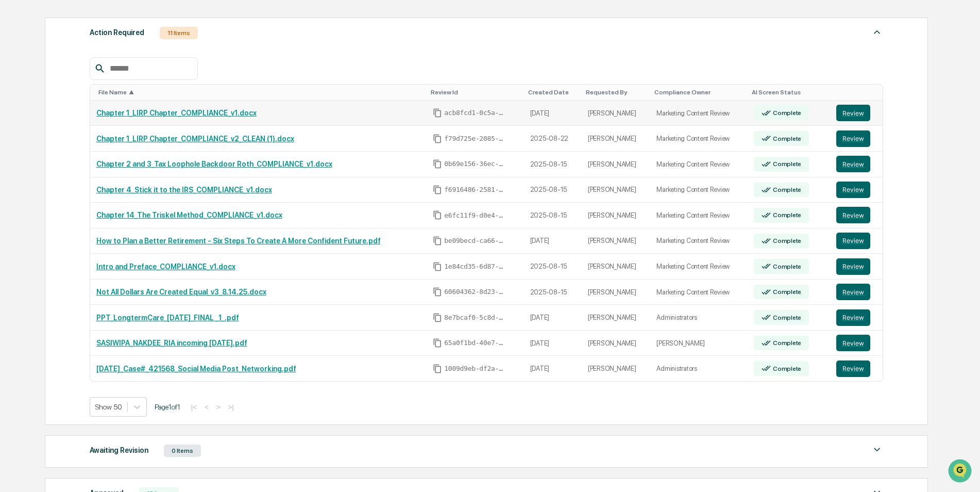 Image resolution: width=980 pixels, height=492 pixels. I want to click on div: Awaiting Revision, so click(119, 450).